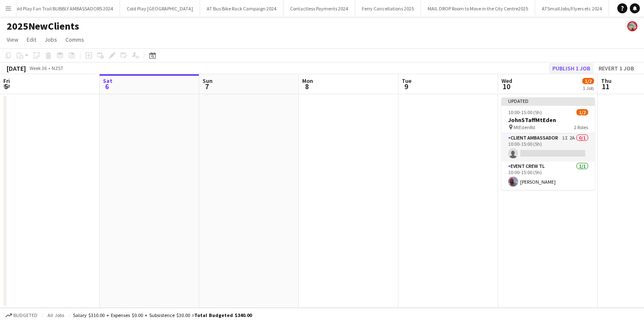  Describe the element at coordinates (63, 8) in the screenshot. I see `button: Cold Play Fan Trail BUBBLY AMBASSADORS 2024` at that location.